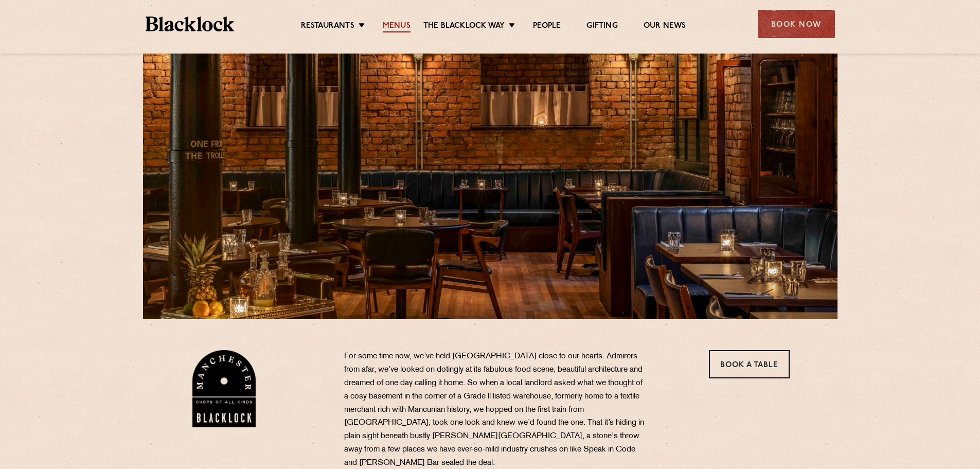 The height and width of the screenshot is (469, 980). What do you see at coordinates (602, 27) in the screenshot?
I see `a: Gifting` at bounding box center [602, 27].